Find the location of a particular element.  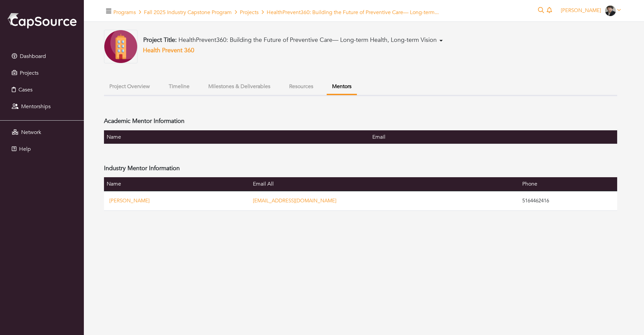

span: HealthPrevent360: Building the Future of Preventive Care— Long-term Health, Long-term Vision is located at coordinates (308, 40).